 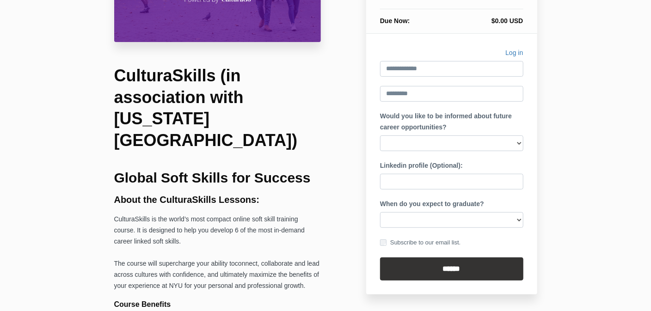 I want to click on span: The course will supercharge your ability to, so click(x=174, y=264).